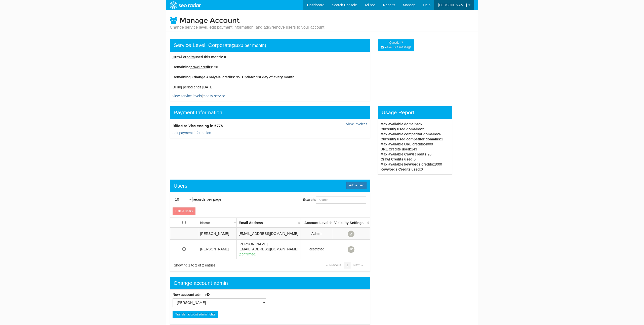 The image size is (644, 325). What do you see at coordinates (389, 5) in the screenshot?
I see `span: Reports` at bounding box center [389, 5].